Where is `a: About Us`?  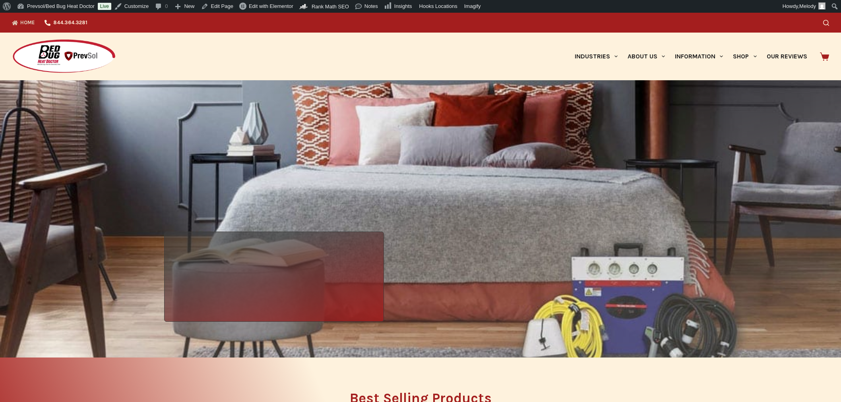
a: About Us is located at coordinates (646, 56).